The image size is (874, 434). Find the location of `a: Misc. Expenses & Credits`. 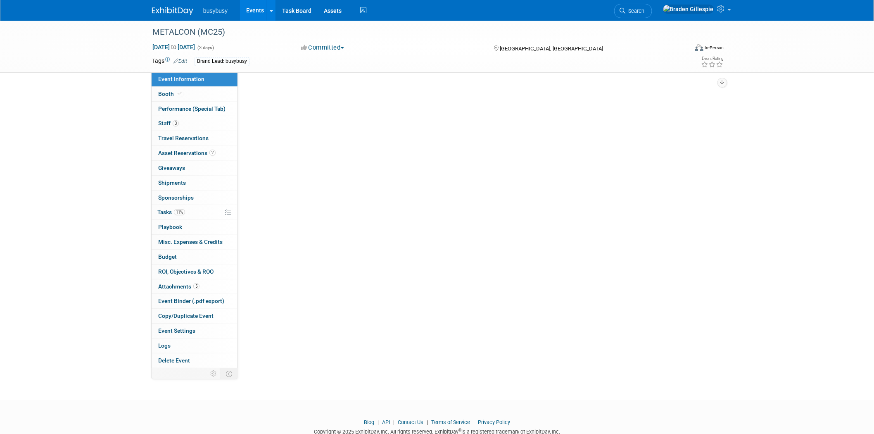

a: Misc. Expenses & Credits is located at coordinates (195, 242).